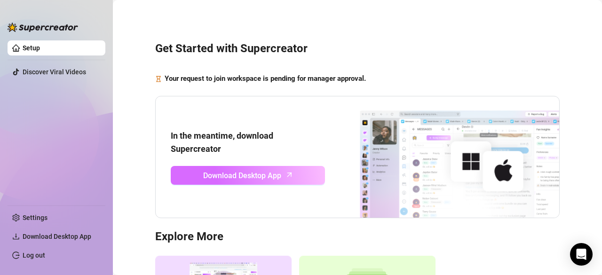  What do you see at coordinates (16, 237) in the screenshot?
I see `span: download` at bounding box center [16, 237].